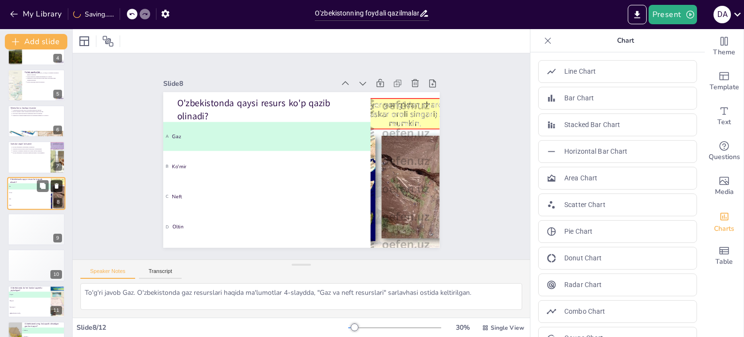 This screenshot has width=744, height=337. I want to click on span: Angren, so click(29, 294).